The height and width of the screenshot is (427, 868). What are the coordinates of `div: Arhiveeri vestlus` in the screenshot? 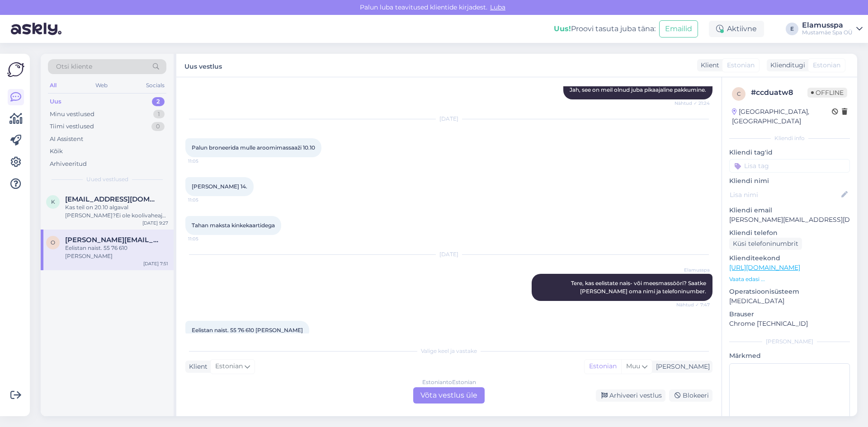 It's located at (630, 396).